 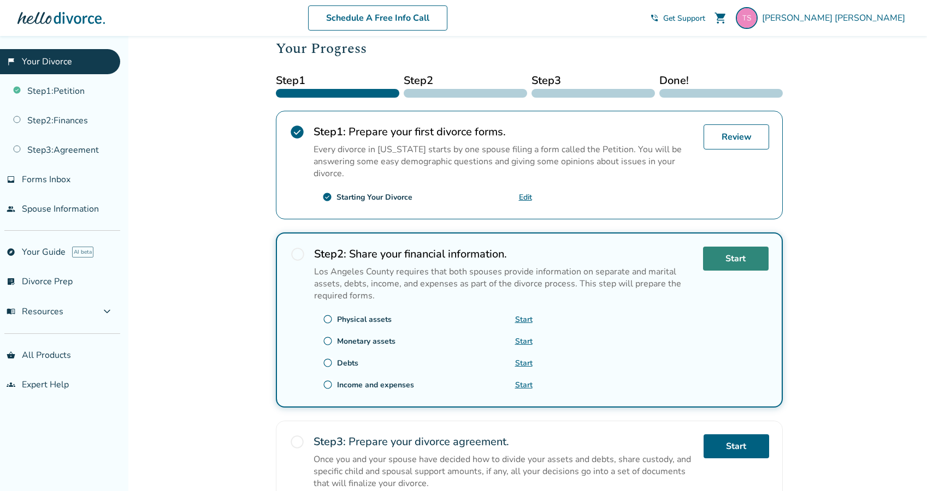 I want to click on h2: Prepare your first divorce forms., so click(x=504, y=132).